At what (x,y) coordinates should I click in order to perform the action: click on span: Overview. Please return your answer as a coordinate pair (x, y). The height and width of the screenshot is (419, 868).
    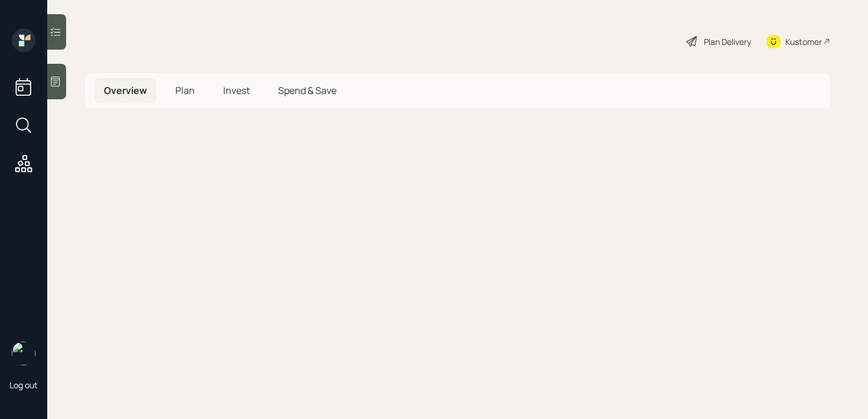
    Looking at the image, I should click on (125, 90).